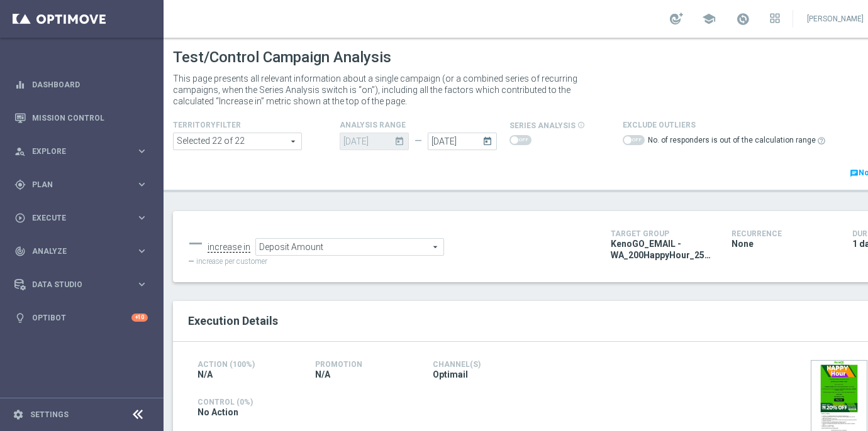 The height and width of the screenshot is (431, 868). Describe the element at coordinates (81, 85) in the screenshot. I see `div: equalizer Dashboard` at that location.